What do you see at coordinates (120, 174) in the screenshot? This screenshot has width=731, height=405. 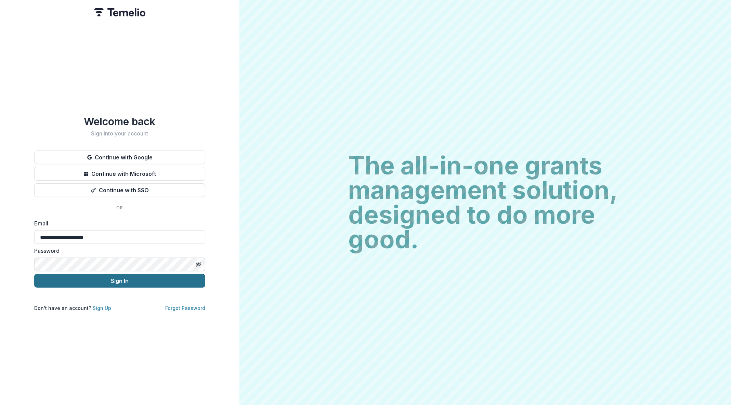 I see `button: Continue with Microsoft` at bounding box center [120, 174].